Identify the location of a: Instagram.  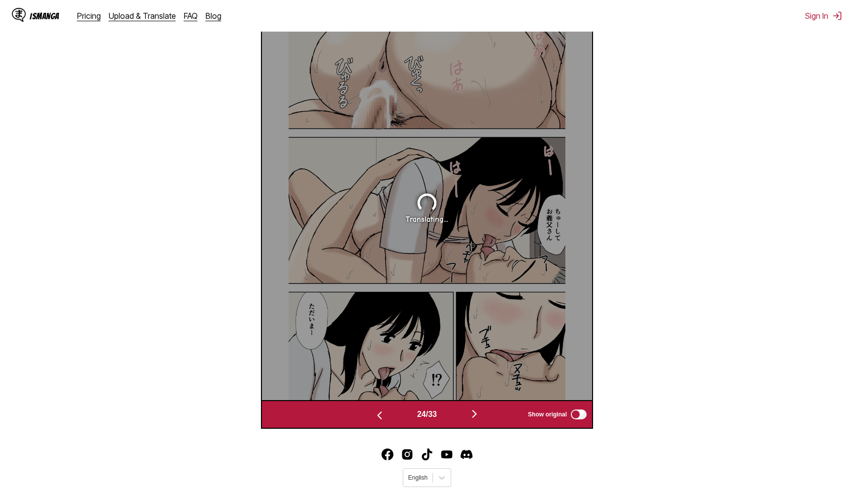
(407, 455).